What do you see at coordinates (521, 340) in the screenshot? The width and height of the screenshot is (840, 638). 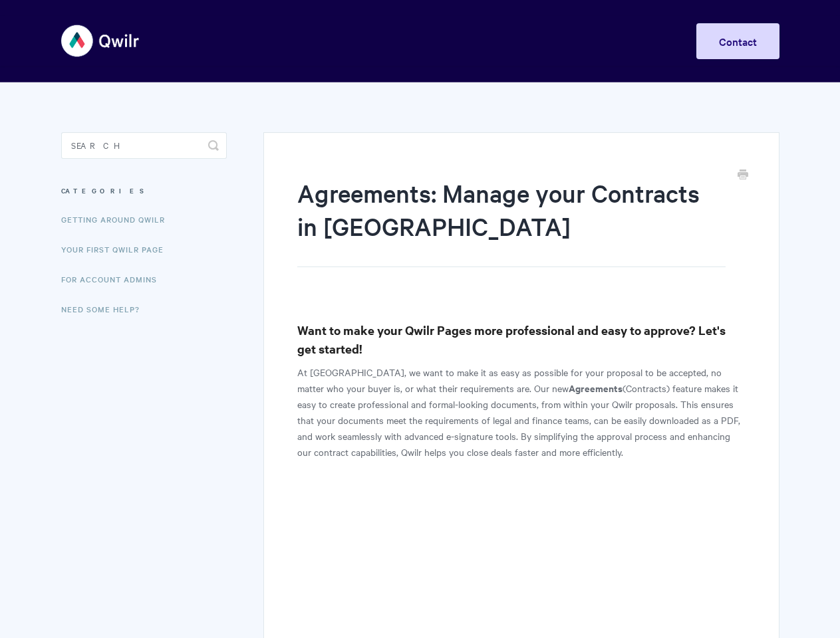 I see `h3: Want to make your Qwilr Pages more professional and easy to approve? Let's get started!` at bounding box center [521, 340].